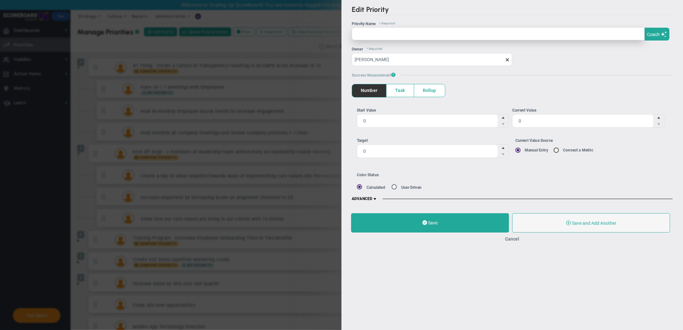  What do you see at coordinates (512, 24) in the screenshot?
I see `div: Priority Name` at bounding box center [512, 24].